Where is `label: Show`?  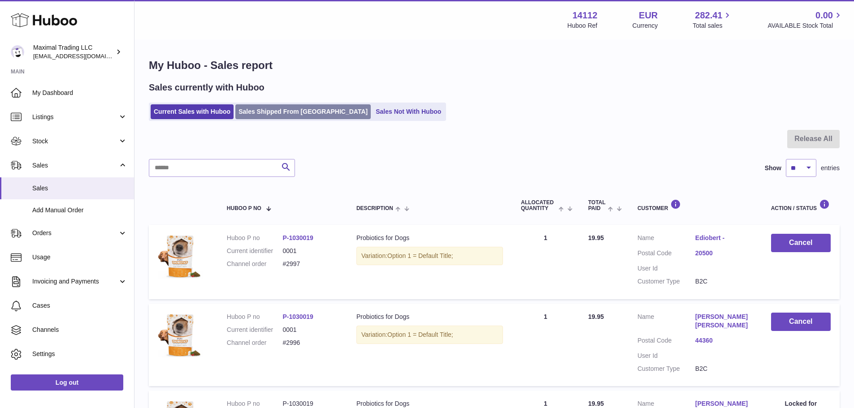
label: Show is located at coordinates (773, 168).